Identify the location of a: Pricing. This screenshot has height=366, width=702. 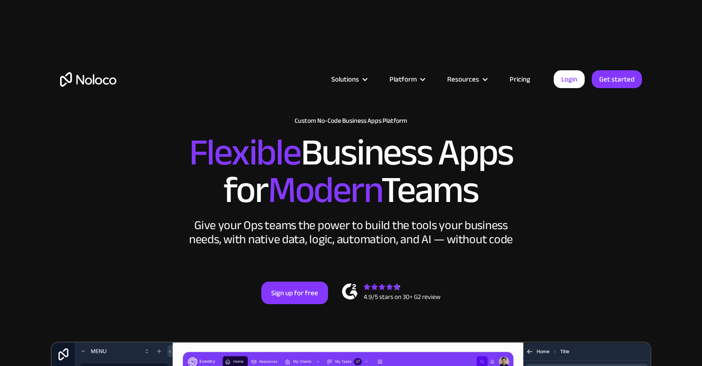
(520, 79).